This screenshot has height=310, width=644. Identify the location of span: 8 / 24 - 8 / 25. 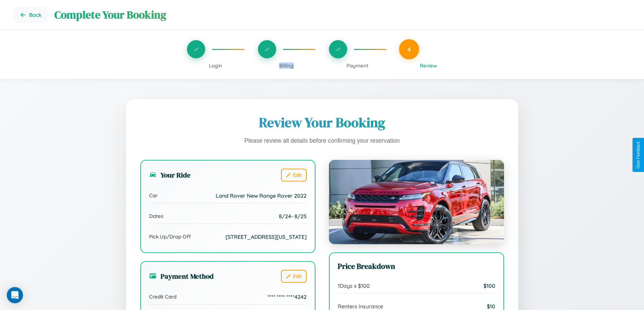
(293, 216).